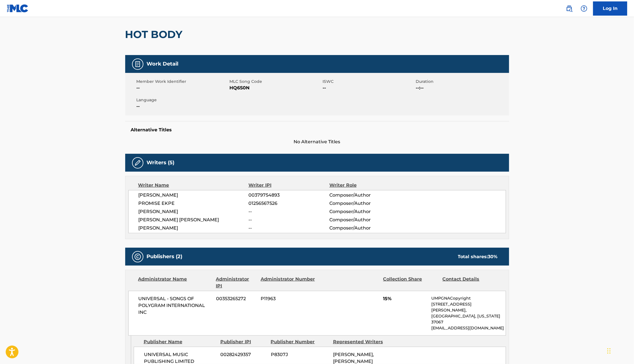  What do you see at coordinates (493, 256) in the screenshot?
I see `span: 30 %` at bounding box center [493, 256].